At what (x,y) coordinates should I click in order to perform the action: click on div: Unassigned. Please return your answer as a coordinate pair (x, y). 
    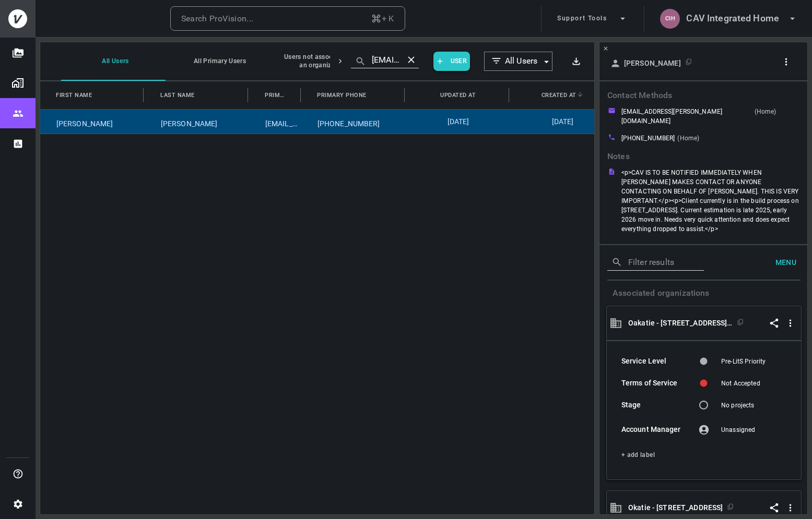
    Looking at the image, I should click on (753, 430).